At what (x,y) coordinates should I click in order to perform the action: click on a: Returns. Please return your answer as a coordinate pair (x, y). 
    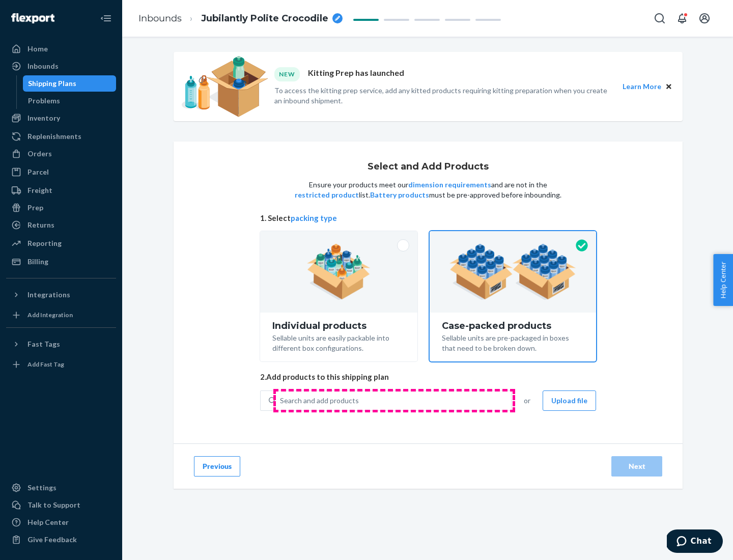
    Looking at the image, I should click on (61, 225).